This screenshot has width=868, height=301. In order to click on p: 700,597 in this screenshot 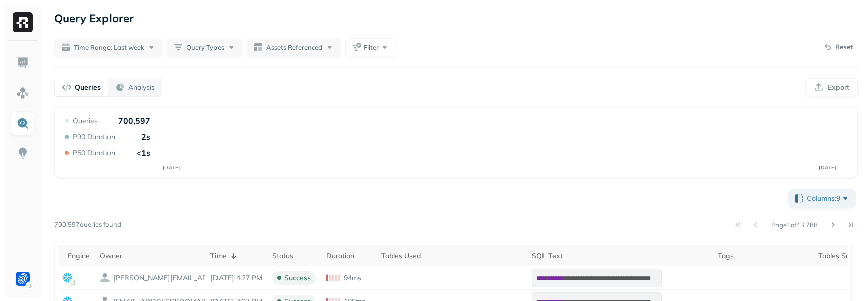, I will do `click(134, 121)`.